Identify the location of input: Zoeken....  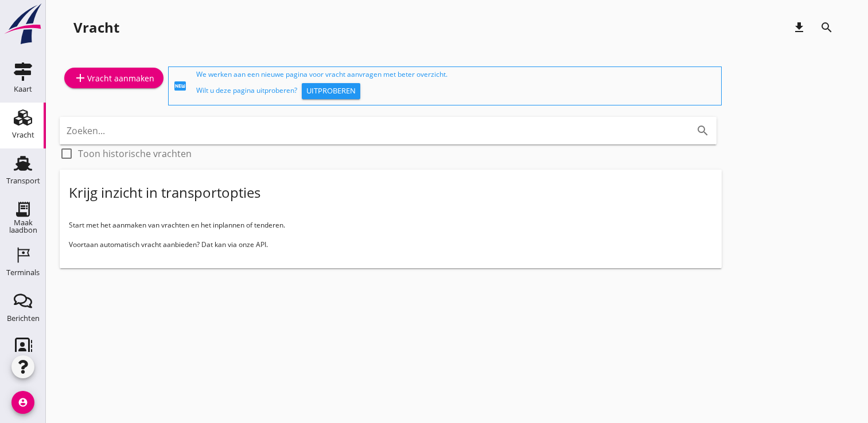
(372, 131).